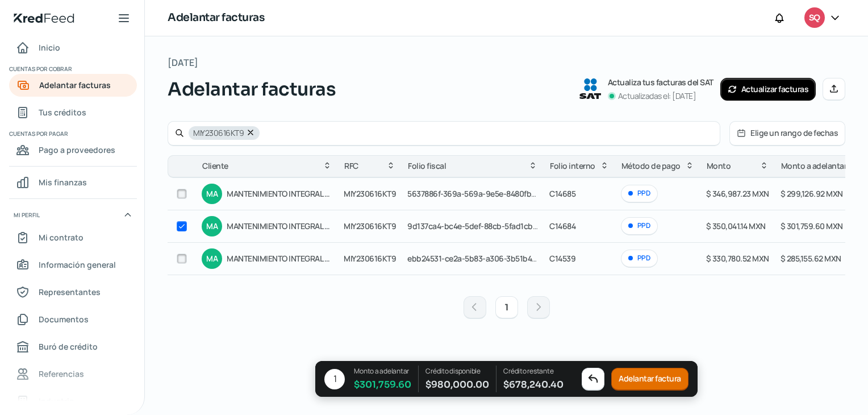  I want to click on span: C14685, so click(562, 193).